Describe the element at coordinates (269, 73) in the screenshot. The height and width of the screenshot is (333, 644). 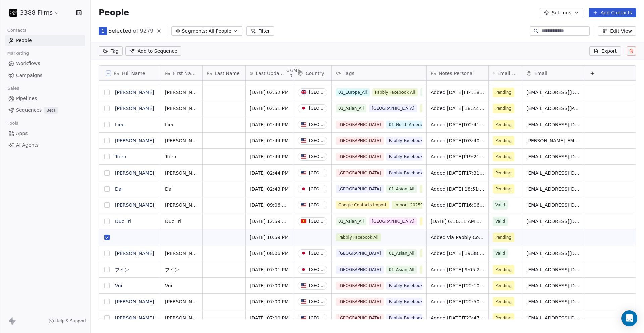
I see `div: Last Updated DateGMT-7` at that location.